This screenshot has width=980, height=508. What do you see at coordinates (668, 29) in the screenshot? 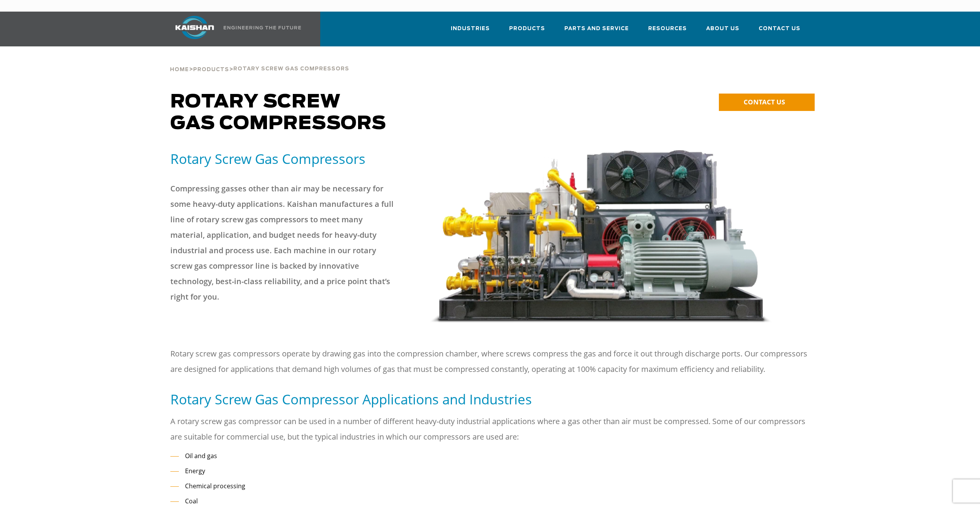
I see `span: Resources` at bounding box center [668, 29].